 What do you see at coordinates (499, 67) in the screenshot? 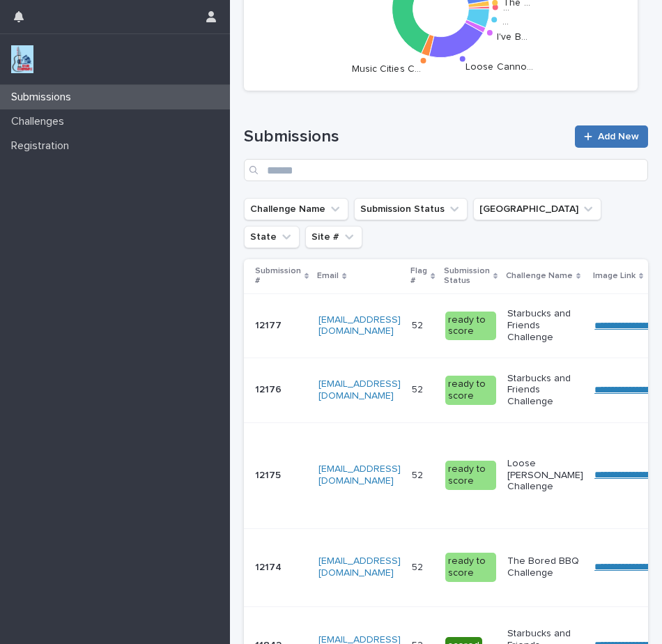
I see `text: Loose Canno…` at bounding box center [499, 67].